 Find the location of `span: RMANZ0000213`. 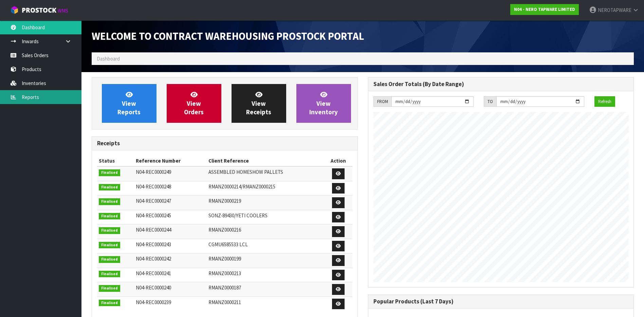

span: RMANZ0000213 is located at coordinates (225, 273).